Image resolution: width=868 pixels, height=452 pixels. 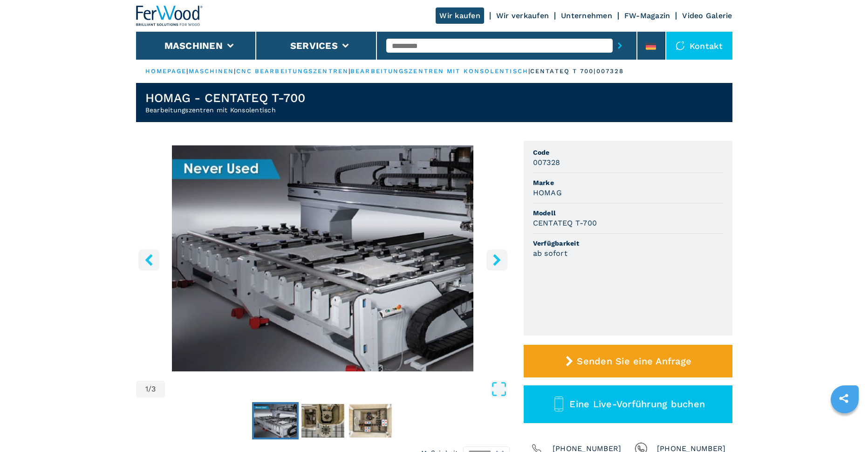 What do you see at coordinates (586, 16) in the screenshot?
I see `a: Unternehmen` at bounding box center [586, 16].